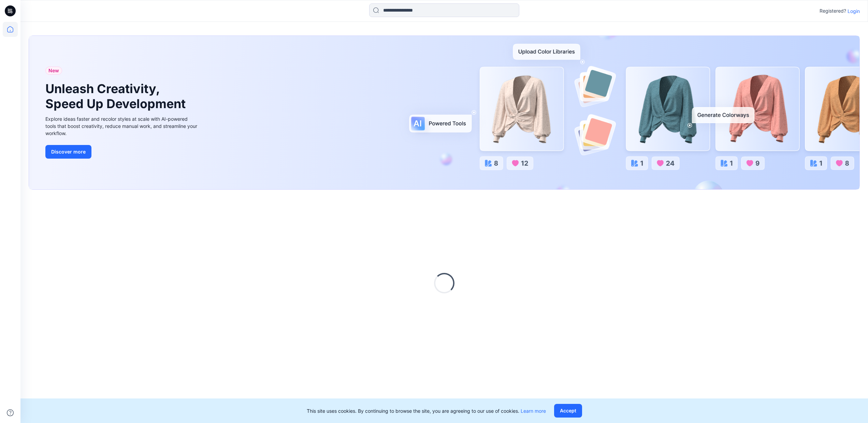  Describe the element at coordinates (122, 126) in the screenshot. I see `div: Explore ideas faster and recolor styles at scale with AI-powered tools that boost creativity, red...` at that location.